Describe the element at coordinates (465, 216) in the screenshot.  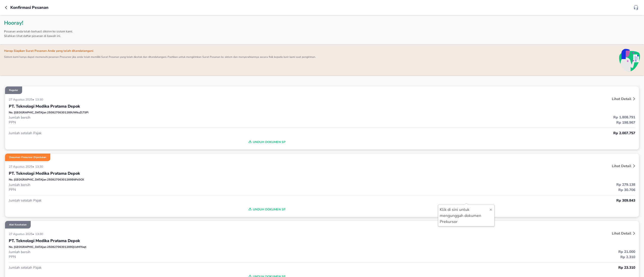
I see `p: Klik di sini untuk mengunggah dokumen Prekursor` at that location.